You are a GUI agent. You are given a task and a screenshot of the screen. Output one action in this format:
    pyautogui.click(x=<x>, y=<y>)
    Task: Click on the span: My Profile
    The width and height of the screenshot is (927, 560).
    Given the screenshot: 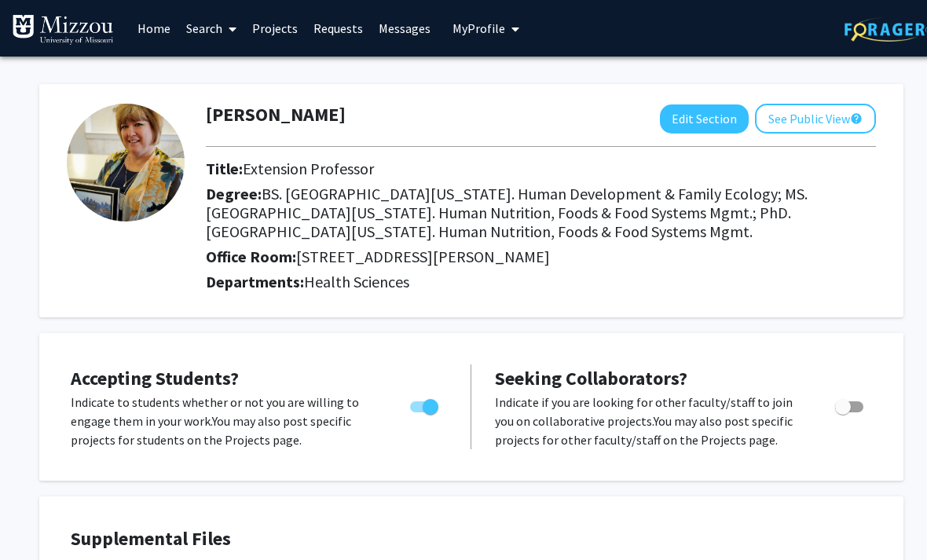 What is the action you would take?
    pyautogui.click(x=478, y=29)
    